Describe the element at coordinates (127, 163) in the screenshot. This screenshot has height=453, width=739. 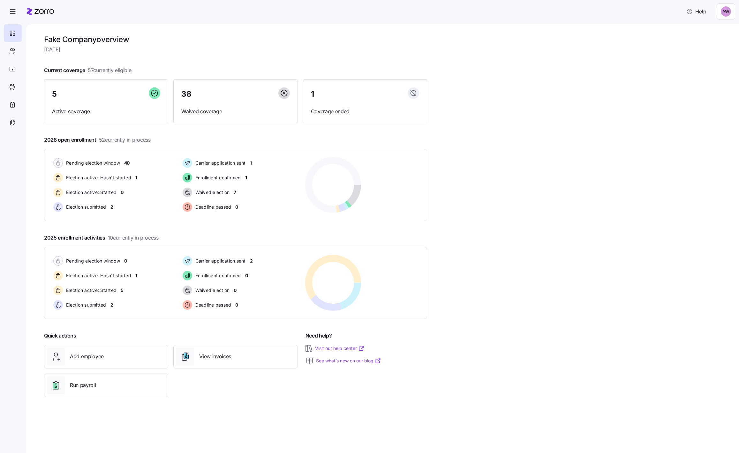
I see `span: 40` at that location.